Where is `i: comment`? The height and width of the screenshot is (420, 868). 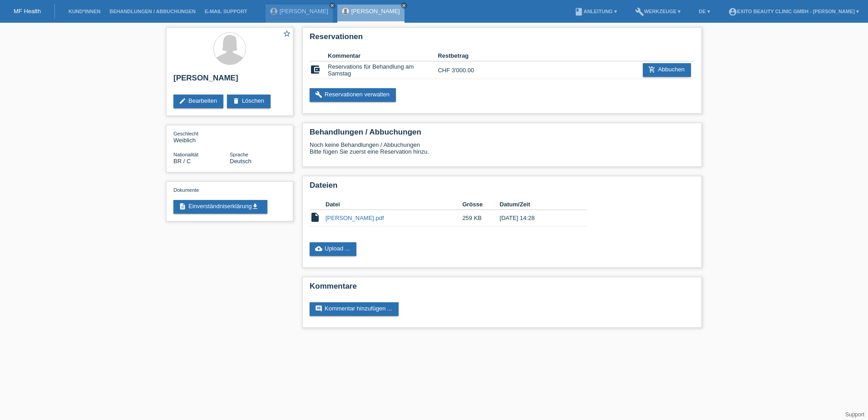
i: comment is located at coordinates (319, 308).